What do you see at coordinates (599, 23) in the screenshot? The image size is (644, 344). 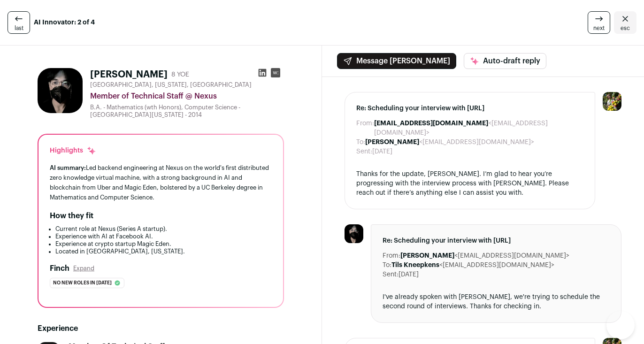 I see `a: next` at bounding box center [599, 23].